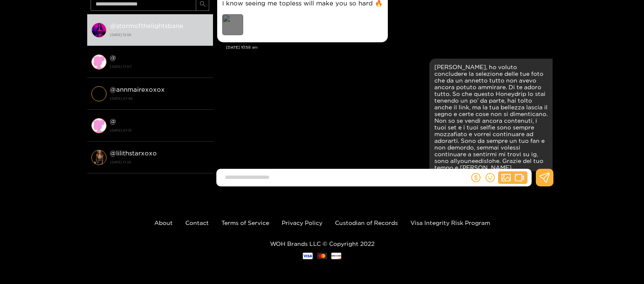 This screenshot has width=644, height=284. Describe the element at coordinates (133, 153) in the screenshot. I see `strong: @ lilithstarxoxo` at that location.